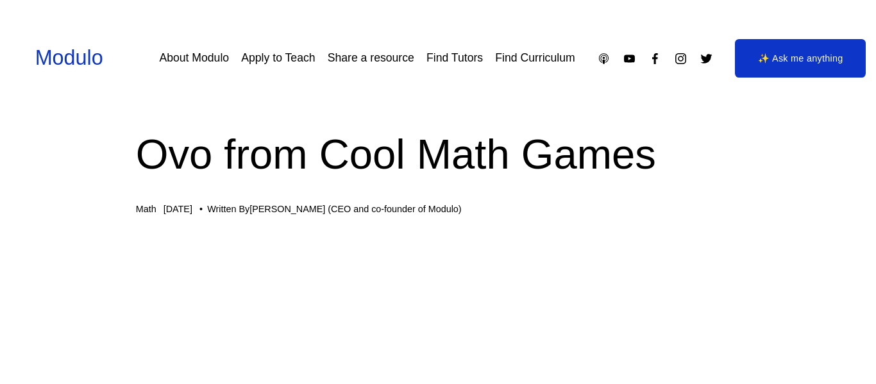  I want to click on a: Apple Podcasts, so click(603, 58).